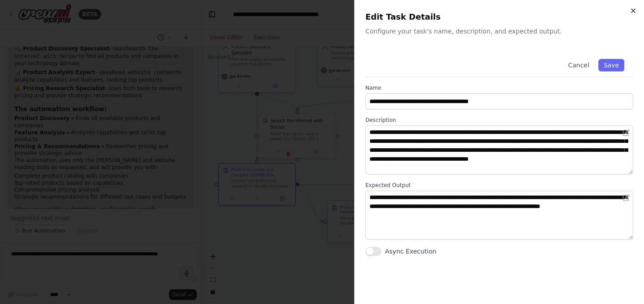 The image size is (644, 304). I want to click on label: Name, so click(499, 88).